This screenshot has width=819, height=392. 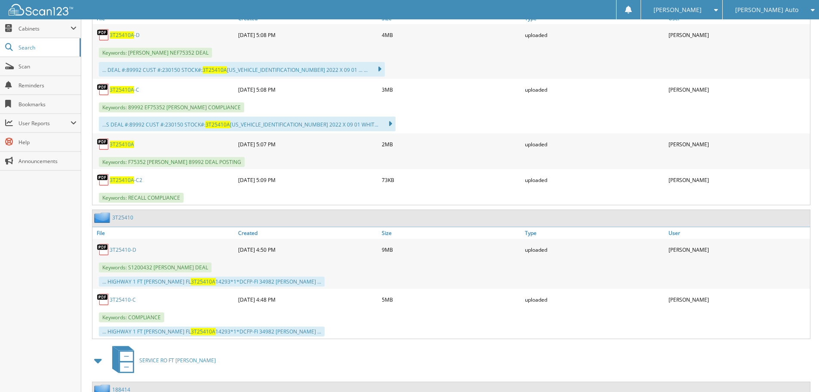 What do you see at coordinates (738, 233) in the screenshot?
I see `a: User` at bounding box center [738, 233].